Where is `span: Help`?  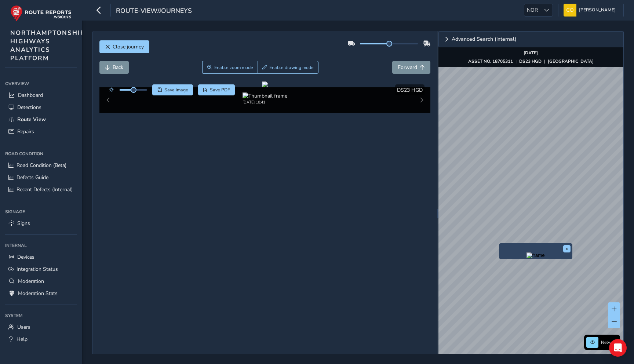
span: Help is located at coordinates (22, 339).